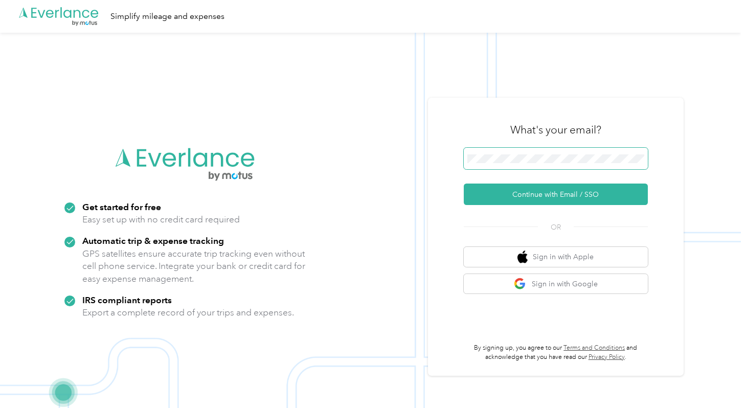  What do you see at coordinates (556, 284) in the screenshot?
I see `button: google logoSign in with Google` at bounding box center [556, 284].